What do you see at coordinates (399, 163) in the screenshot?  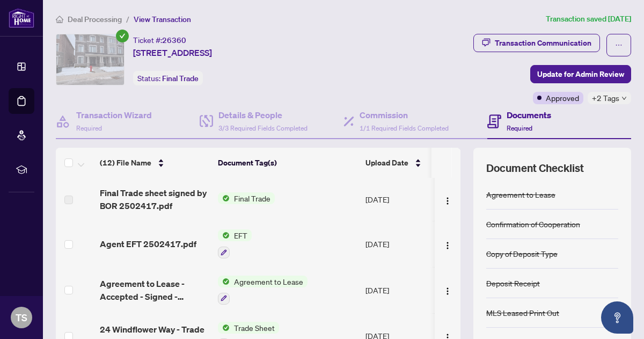 I see `th: Upload Date` at bounding box center [399, 163].